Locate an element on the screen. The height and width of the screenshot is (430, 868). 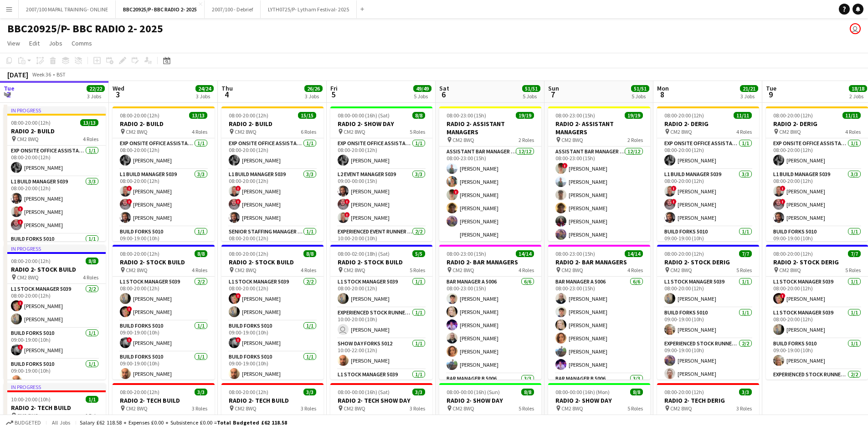
span: Total Budgeted £62 118.58 is located at coordinates (252, 422).